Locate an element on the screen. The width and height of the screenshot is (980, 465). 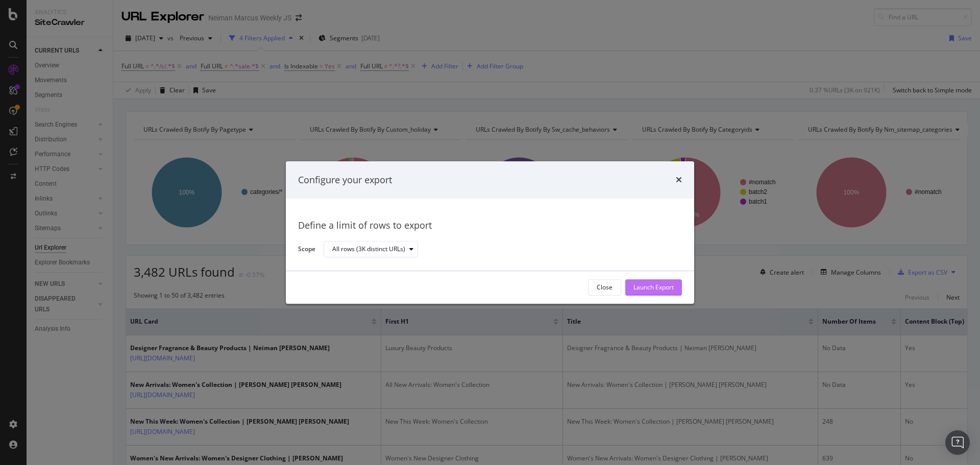
button: All rows (3K distinct URLs) is located at coordinates (370, 249).